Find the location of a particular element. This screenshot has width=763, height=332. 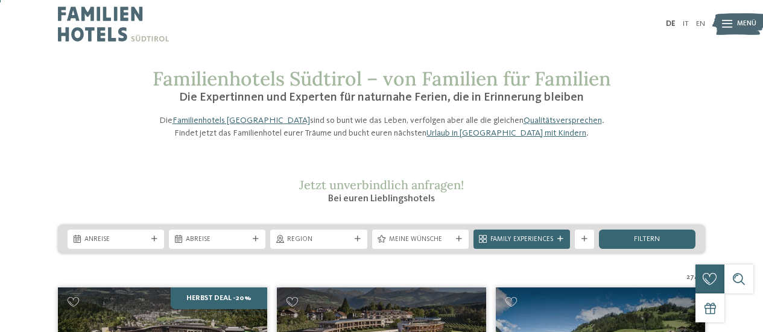

span: Familienhotels Südtirol – von Familien für Familien is located at coordinates (382, 78).